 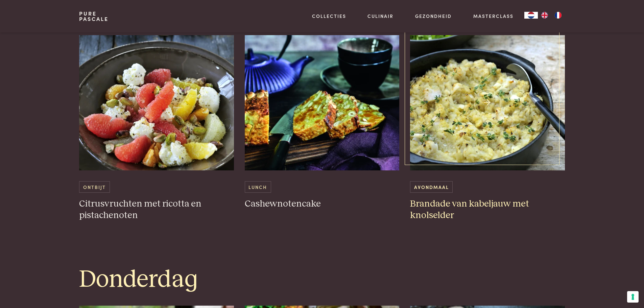 I want to click on div: Language, so click(x=531, y=15).